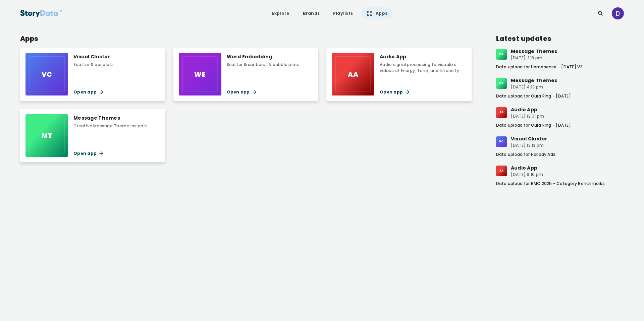 This screenshot has height=321, width=644. Describe the element at coordinates (560, 184) in the screenshot. I see `div: Data upload for BMC 2025 - Category Benchmarks` at that location.